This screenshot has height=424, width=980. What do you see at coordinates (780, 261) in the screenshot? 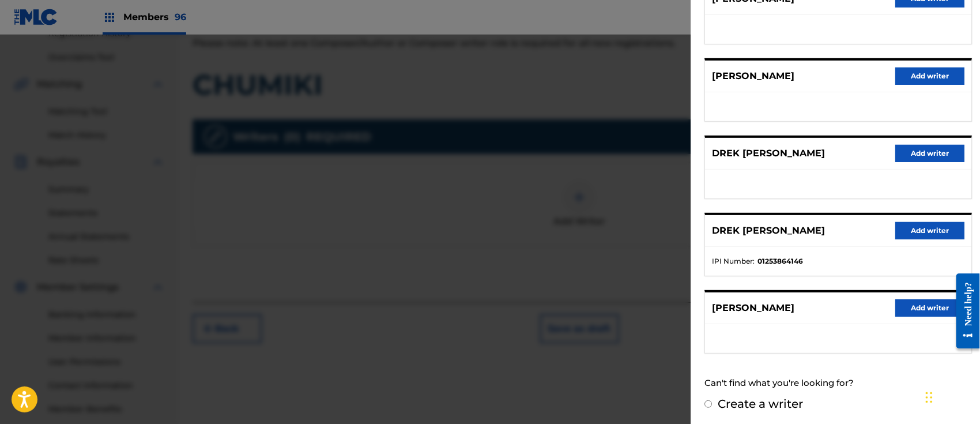
I see `strong: 01253864146` at bounding box center [780, 261].